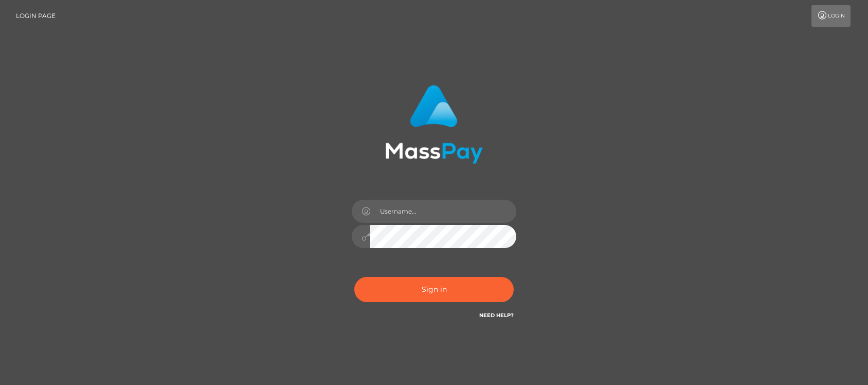 Image resolution: width=868 pixels, height=385 pixels. What do you see at coordinates (443, 211) in the screenshot?
I see `input: Username...` at bounding box center [443, 211].